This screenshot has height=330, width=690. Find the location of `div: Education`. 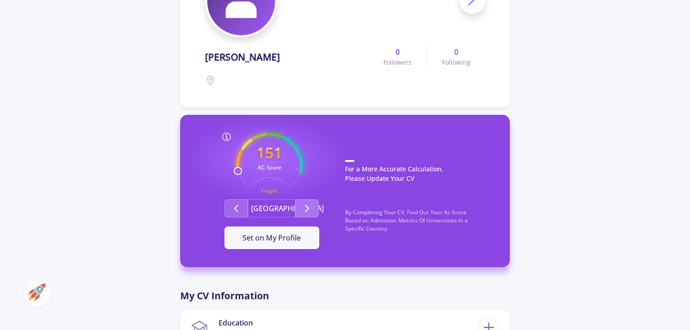

div: Education is located at coordinates (257, 323).